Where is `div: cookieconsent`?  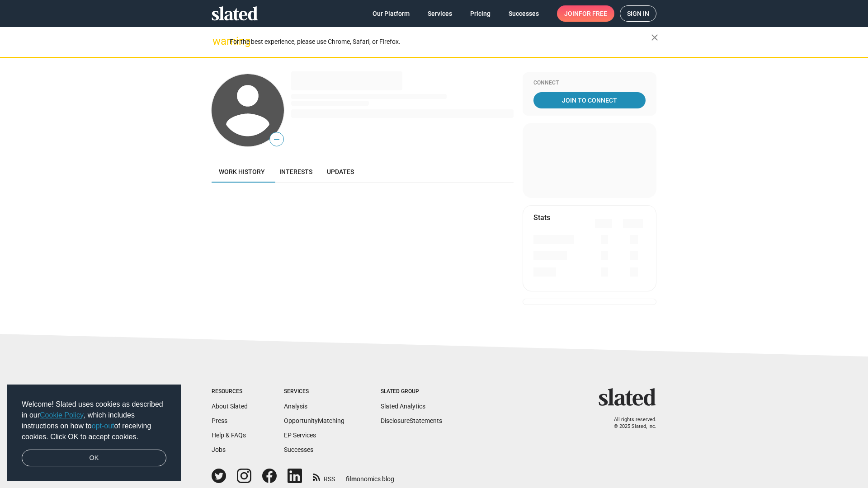 div: cookieconsent is located at coordinates (94, 433).